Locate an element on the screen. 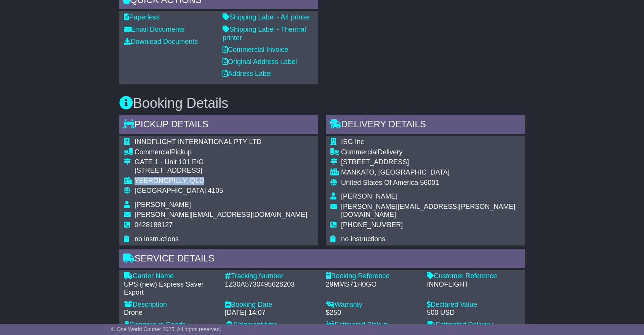  a: Commercial Invoice is located at coordinates (256, 49).